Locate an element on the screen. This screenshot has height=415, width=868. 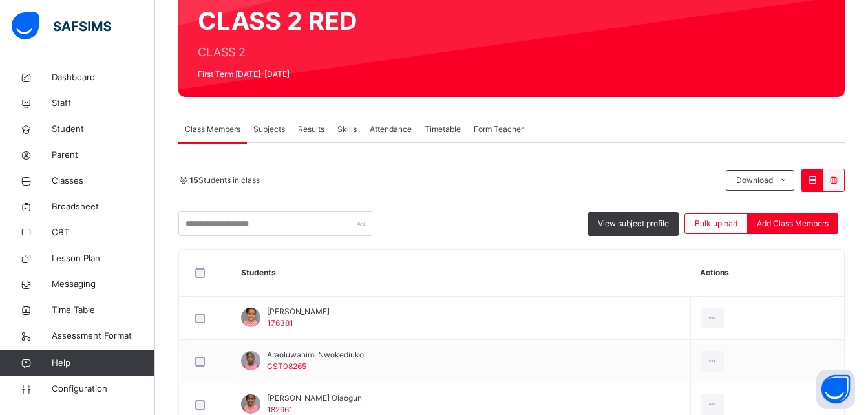
span: Students in class is located at coordinates (224, 180).